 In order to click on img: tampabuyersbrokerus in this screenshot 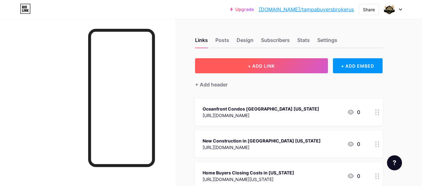, I will do `click(390, 9)`.